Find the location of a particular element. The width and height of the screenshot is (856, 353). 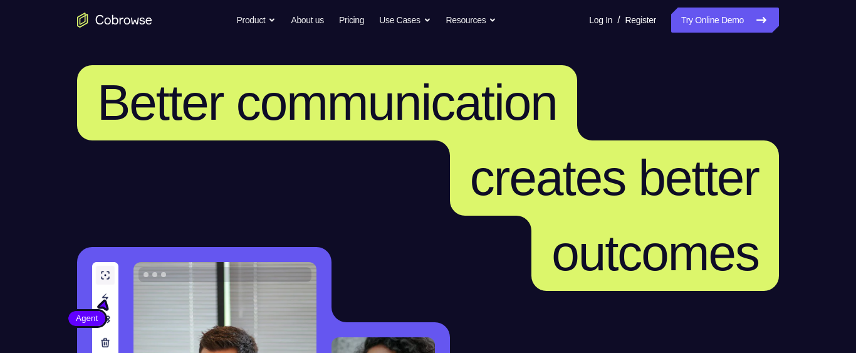

a: Go to the home page is located at coordinates (115, 20).